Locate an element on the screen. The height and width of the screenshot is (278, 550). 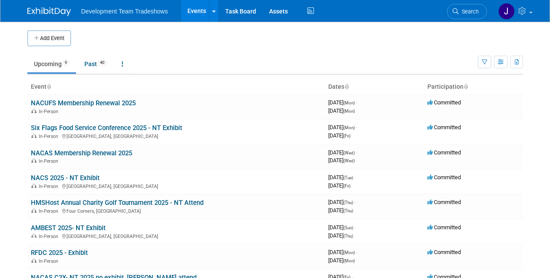
a: NACUFS Membership Renewal 2025 is located at coordinates (83, 103).